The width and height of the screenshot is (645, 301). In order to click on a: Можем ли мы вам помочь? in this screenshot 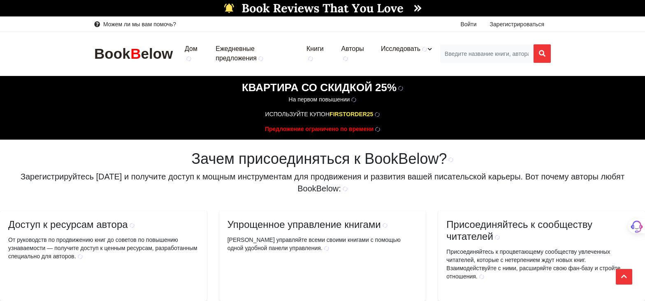, I will do `click(135, 24)`.